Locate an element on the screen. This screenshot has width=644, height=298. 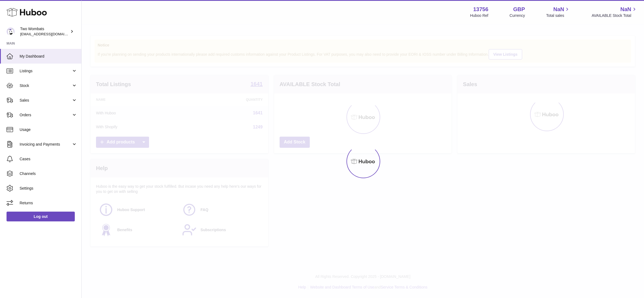
a: NaN Total sales is located at coordinates (558, 12).